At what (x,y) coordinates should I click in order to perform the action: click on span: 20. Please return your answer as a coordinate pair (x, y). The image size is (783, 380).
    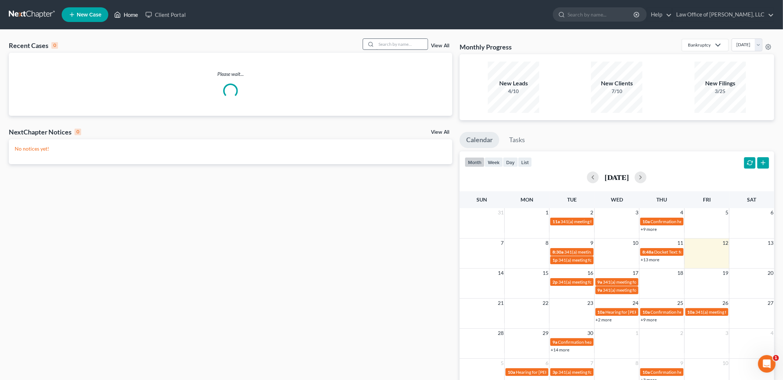
    Looking at the image, I should click on (770, 273).